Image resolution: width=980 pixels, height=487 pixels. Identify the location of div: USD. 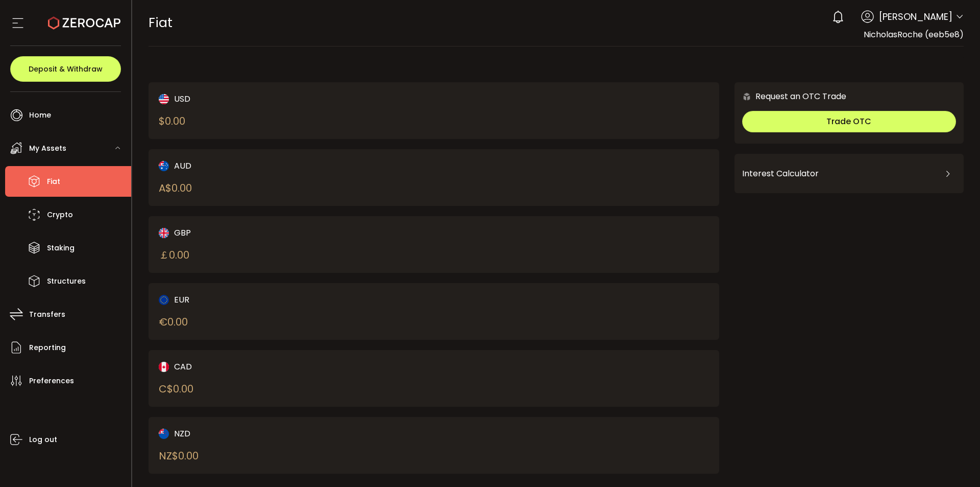
(282, 99).